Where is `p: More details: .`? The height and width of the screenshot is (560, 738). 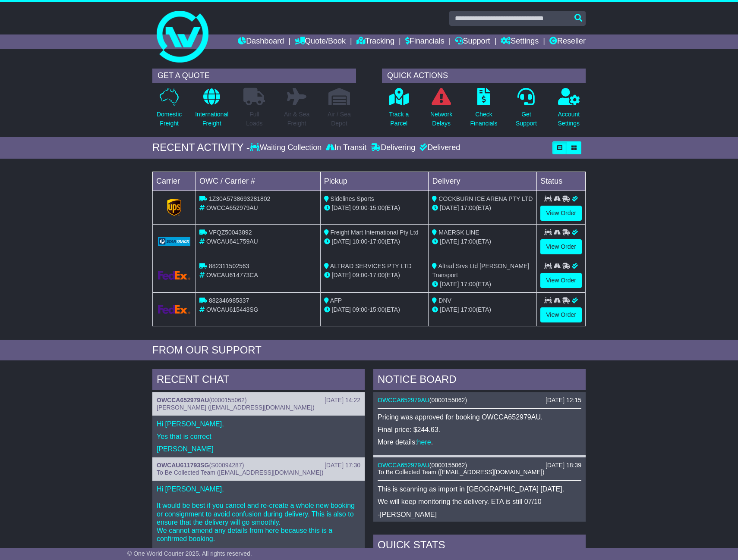
p: More details: . is located at coordinates (480, 442).